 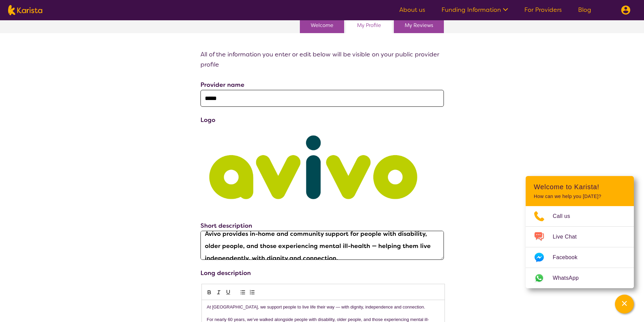 What do you see at coordinates (226, 226) in the screenshot?
I see `label: Short description` at bounding box center [226, 226].